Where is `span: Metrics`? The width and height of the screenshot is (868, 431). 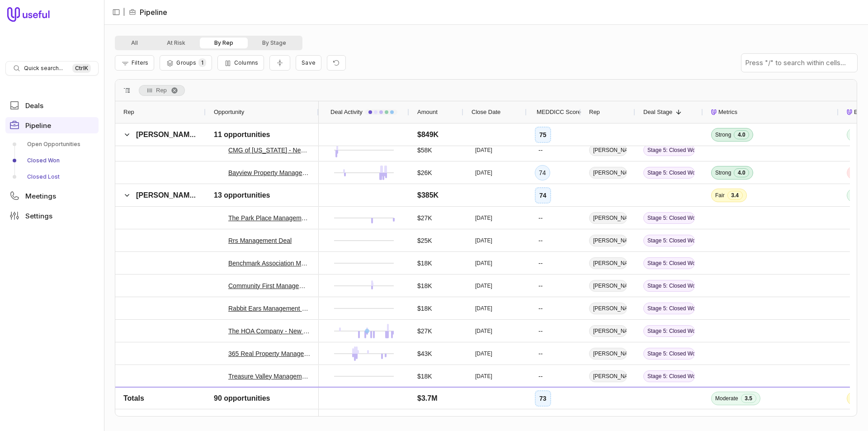
span: Metrics is located at coordinates (727, 112).